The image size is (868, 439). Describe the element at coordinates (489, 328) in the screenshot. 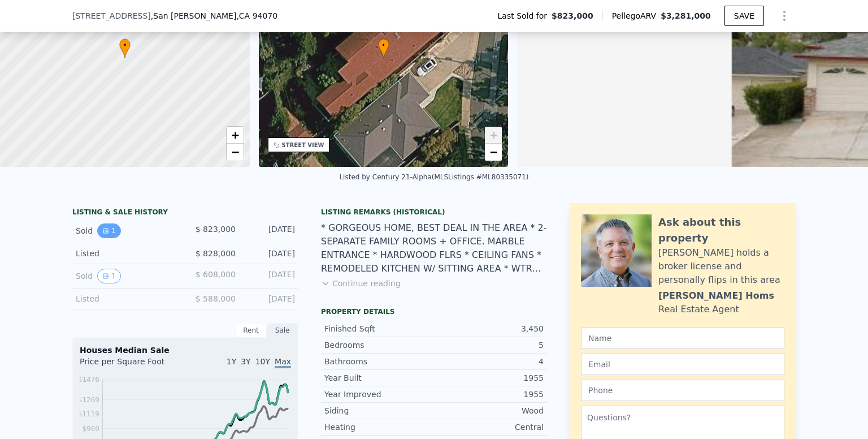

I see `div: 3,450` at that location.